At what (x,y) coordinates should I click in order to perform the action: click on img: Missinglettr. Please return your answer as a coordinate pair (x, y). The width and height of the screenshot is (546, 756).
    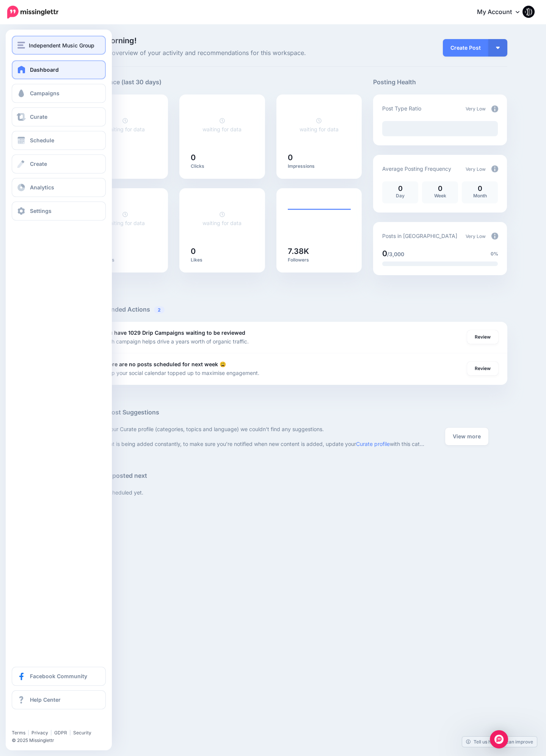
    Looking at the image, I should click on (33, 12).